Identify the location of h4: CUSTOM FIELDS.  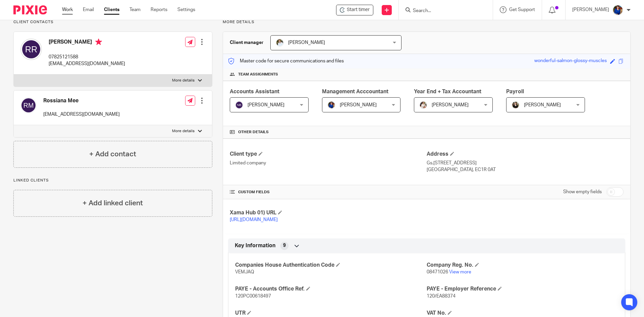
(328, 193).